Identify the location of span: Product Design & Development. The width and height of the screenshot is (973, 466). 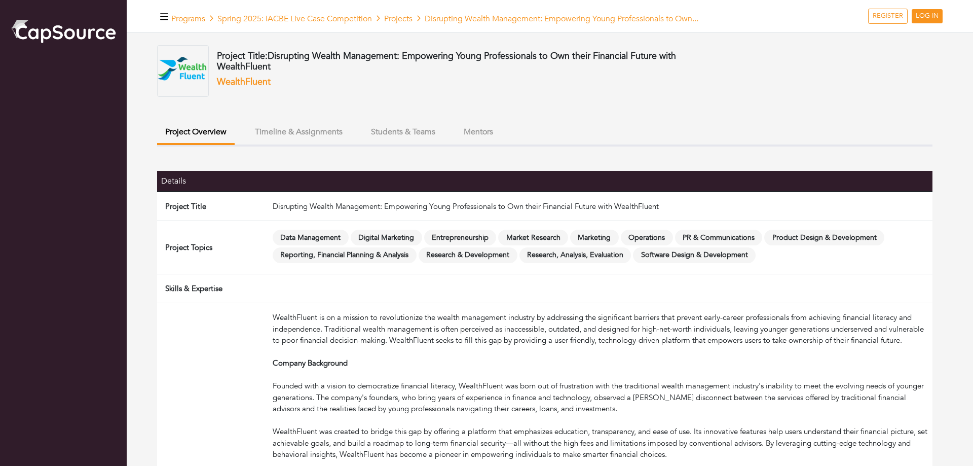
(824, 237).